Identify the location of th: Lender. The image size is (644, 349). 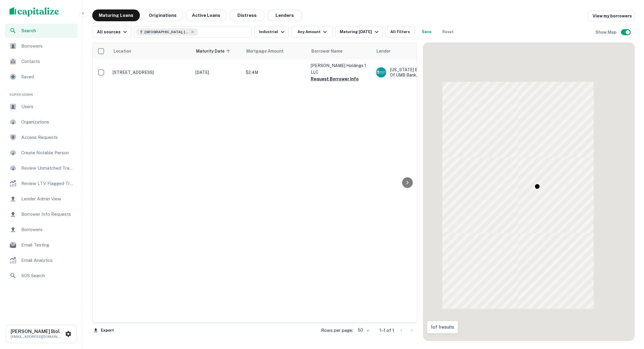
(420, 51).